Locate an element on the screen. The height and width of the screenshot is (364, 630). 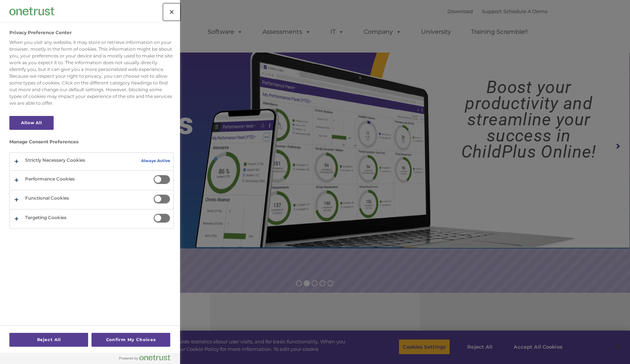
div: Company Logo is located at coordinates (32, 12).